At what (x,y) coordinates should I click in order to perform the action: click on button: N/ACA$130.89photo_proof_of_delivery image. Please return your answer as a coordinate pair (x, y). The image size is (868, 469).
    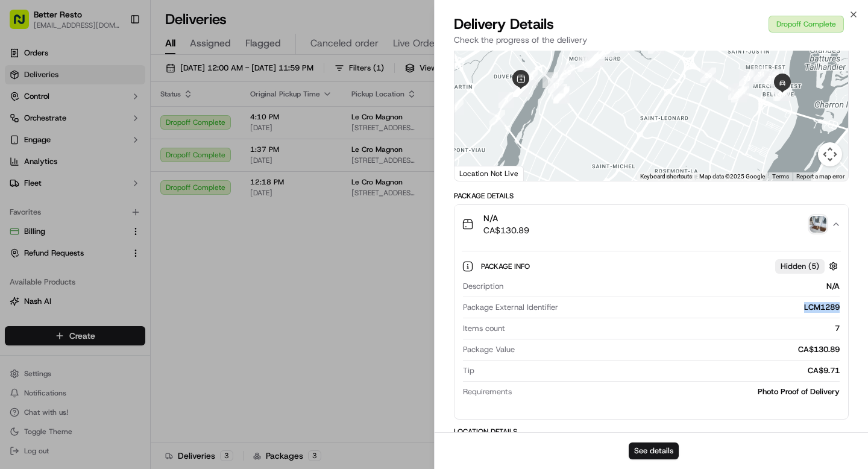
    Looking at the image, I should click on (651, 224).